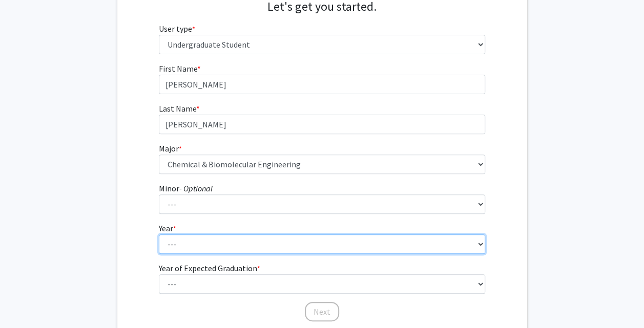 The height and width of the screenshot is (328, 644). I want to click on i: - Optional, so click(196, 188).